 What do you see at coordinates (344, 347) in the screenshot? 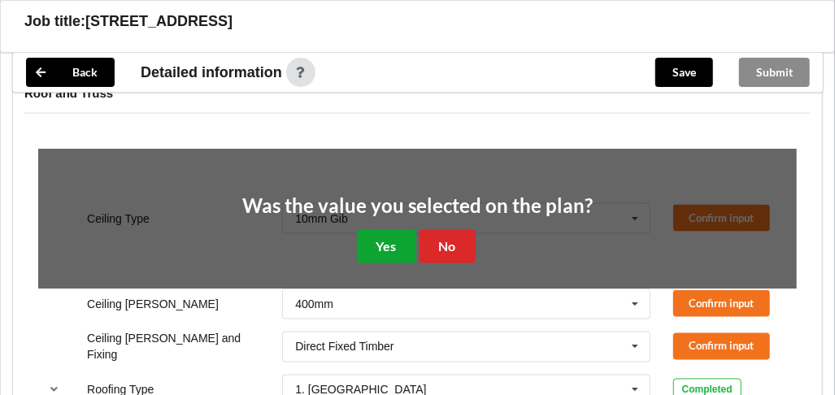
I see `div: Direct Fixed Timber` at bounding box center [344, 347].